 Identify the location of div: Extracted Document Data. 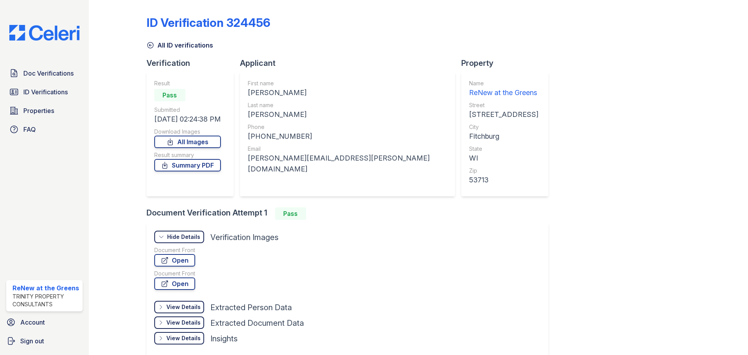
(257, 323).